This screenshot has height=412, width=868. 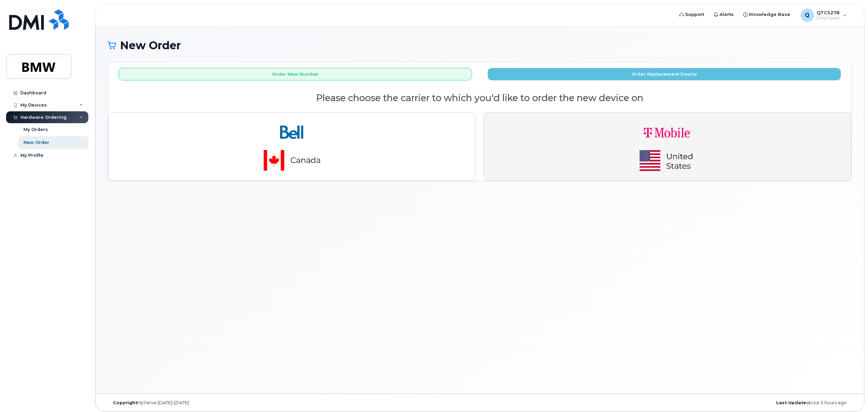 I want to click on div: about 5 hours ago, so click(x=728, y=403).